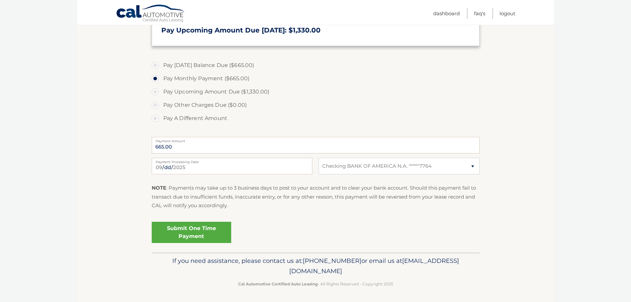 The height and width of the screenshot is (302, 631). What do you see at coordinates (316, 79) in the screenshot?
I see `label: Pay Monthly Payment ($665.00)` at bounding box center [316, 79].